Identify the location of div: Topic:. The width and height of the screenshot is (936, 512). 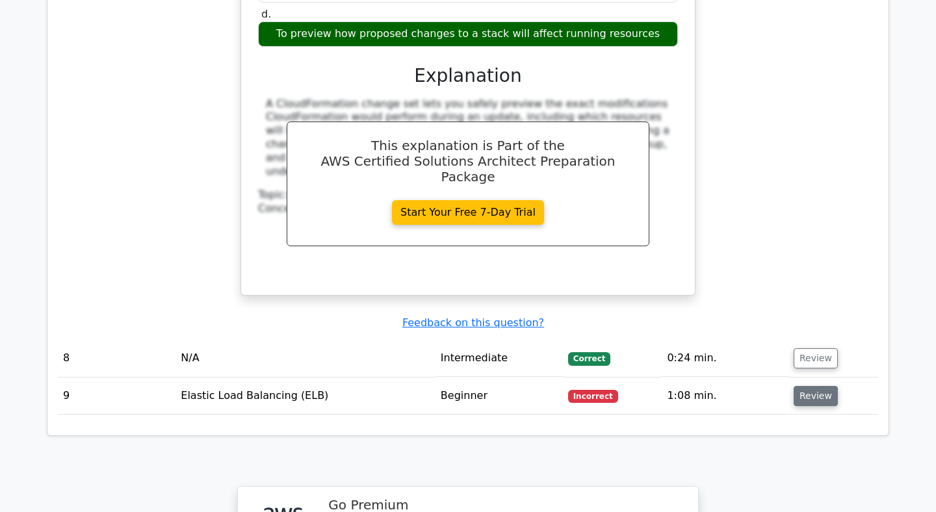
(468, 195).